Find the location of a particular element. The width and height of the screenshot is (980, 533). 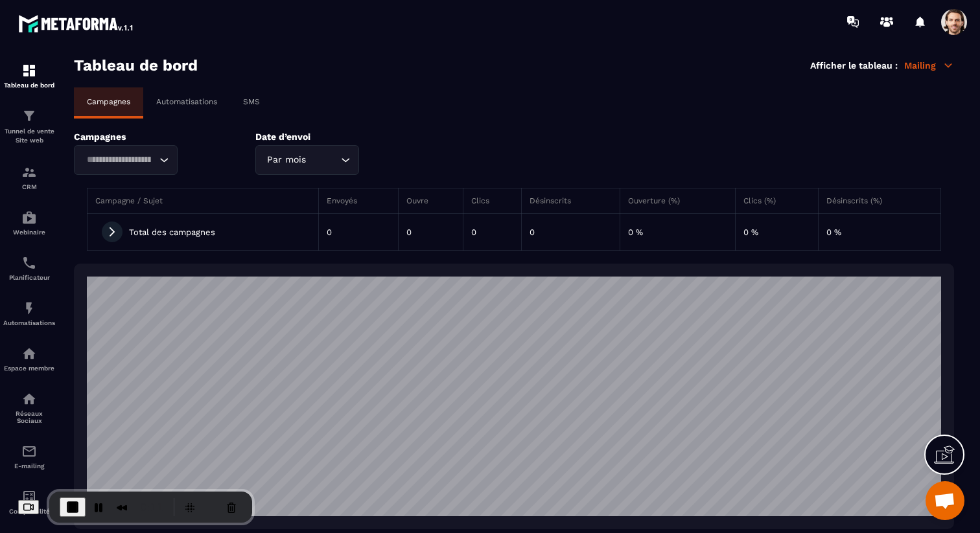

a: automationsautomationsEspace membre is located at coordinates (29, 359).